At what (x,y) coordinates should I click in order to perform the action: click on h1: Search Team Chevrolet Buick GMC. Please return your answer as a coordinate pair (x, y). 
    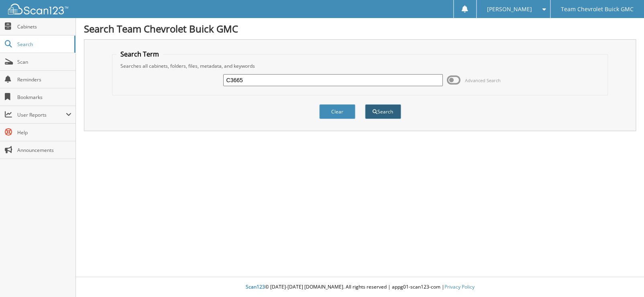
    Looking at the image, I should click on (360, 28).